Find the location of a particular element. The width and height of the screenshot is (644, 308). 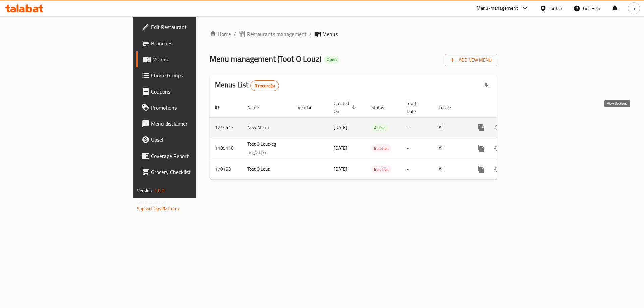

span: Locale is located at coordinates (449, 107).